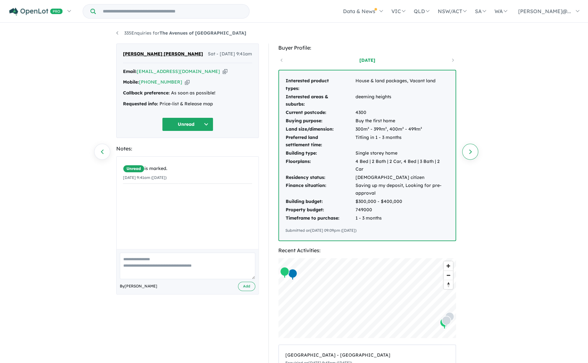  What do you see at coordinates (402, 101) in the screenshot?
I see `td: deeming heights` at bounding box center [402, 101].